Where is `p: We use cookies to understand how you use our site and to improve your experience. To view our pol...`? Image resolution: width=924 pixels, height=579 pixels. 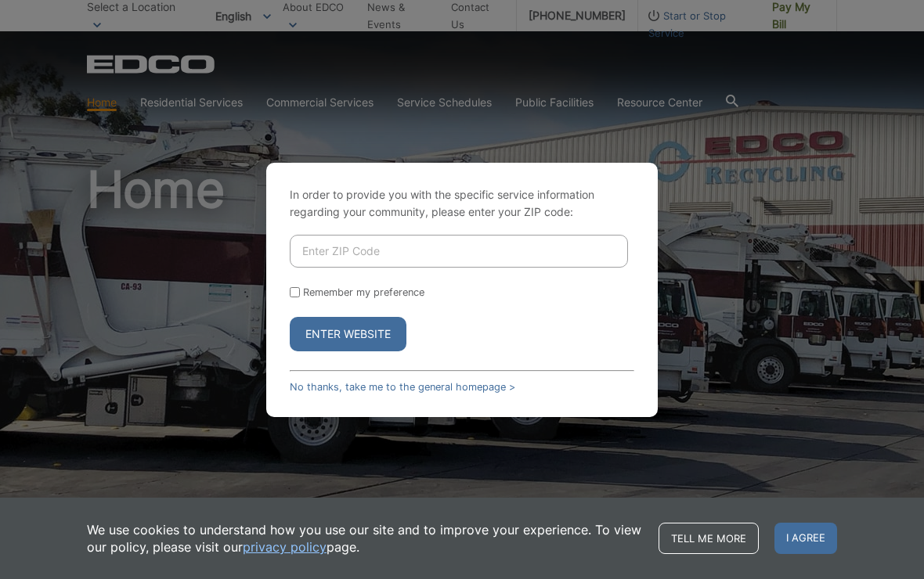
p: We use cookies to understand how you use our site and to improve your experience. To view our pol... is located at coordinates (365, 538).